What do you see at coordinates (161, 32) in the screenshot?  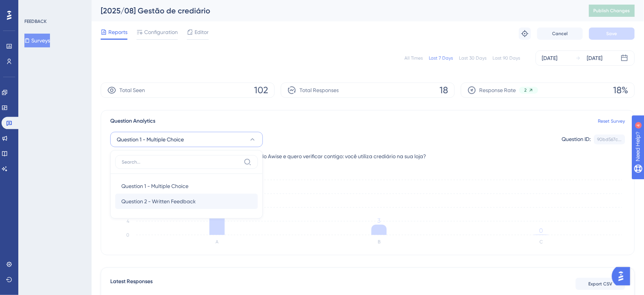 I see `span: Configuration` at bounding box center [161, 32].